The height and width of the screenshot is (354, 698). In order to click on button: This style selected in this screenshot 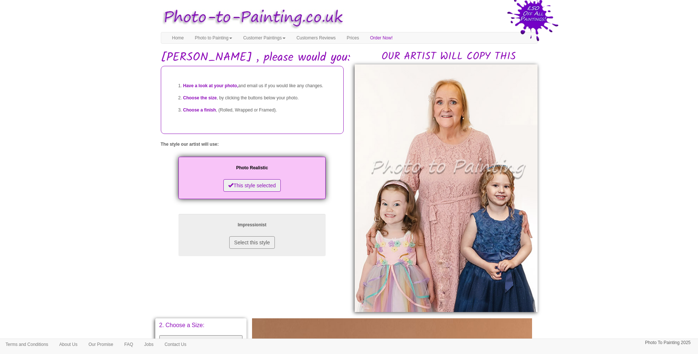, I will do `click(252, 185)`.